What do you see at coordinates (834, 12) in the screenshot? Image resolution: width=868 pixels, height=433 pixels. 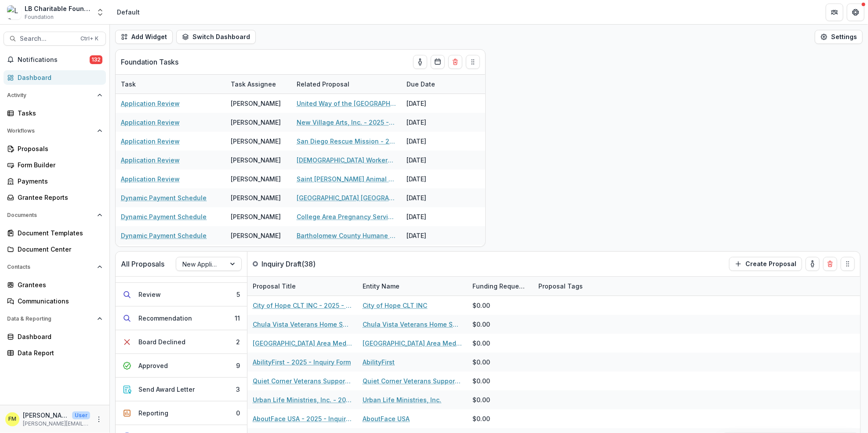 I see `button: Partners` at bounding box center [834, 12].